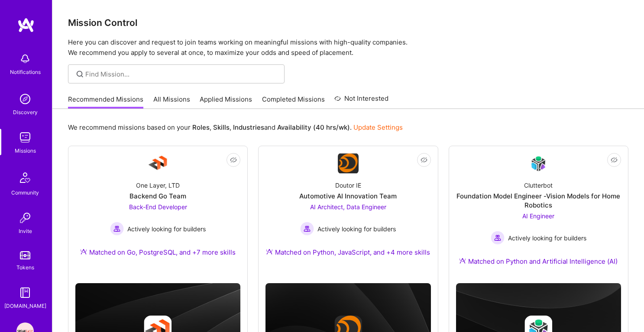 This screenshot has width=644, height=332. What do you see at coordinates (348, 185) in the screenshot?
I see `div: Doutor IE` at bounding box center [348, 185].